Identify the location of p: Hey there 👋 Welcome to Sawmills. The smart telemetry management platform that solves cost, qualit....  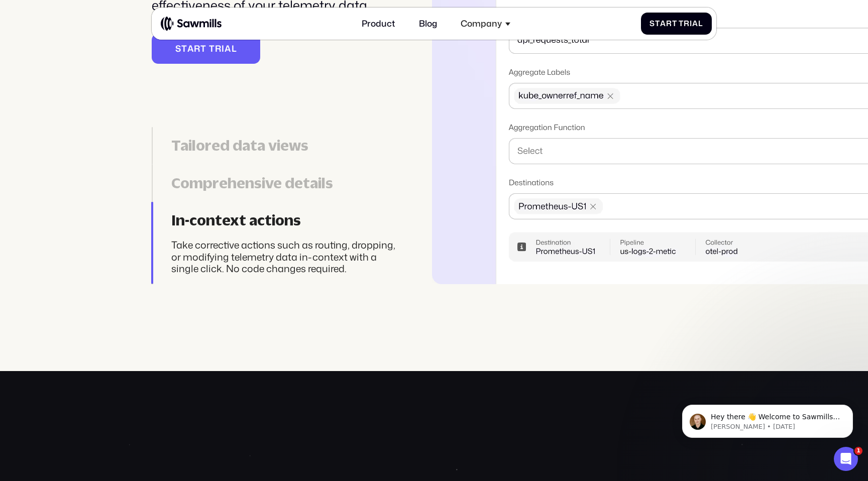
(109, 33).